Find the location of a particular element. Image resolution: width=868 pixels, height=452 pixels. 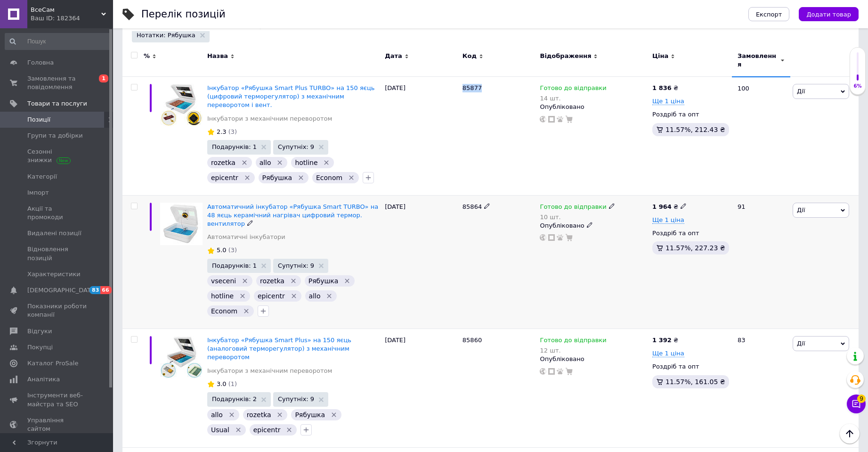

span: 9 is located at coordinates (861, 399).